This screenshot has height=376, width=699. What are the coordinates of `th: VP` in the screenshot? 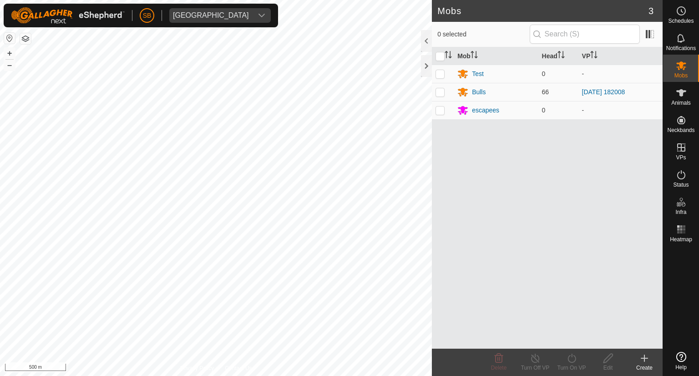 It's located at (621, 56).